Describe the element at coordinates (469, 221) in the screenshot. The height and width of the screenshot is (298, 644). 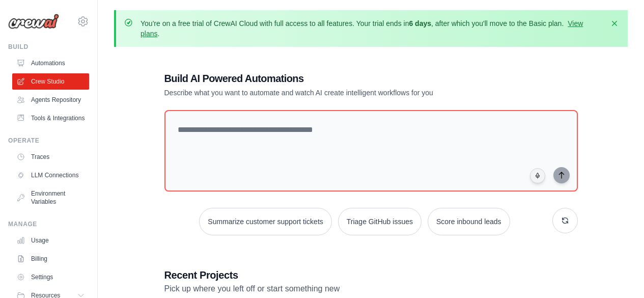
I see `button: Score inbound leads` at that location.